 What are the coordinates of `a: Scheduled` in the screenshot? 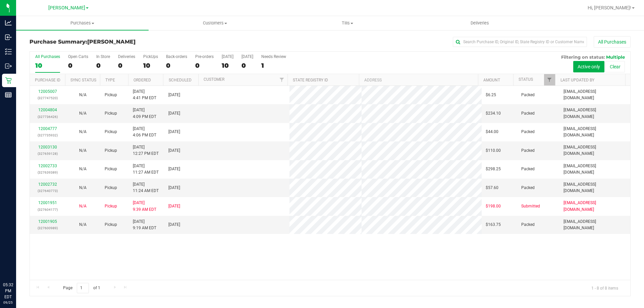 It's located at (180, 80).